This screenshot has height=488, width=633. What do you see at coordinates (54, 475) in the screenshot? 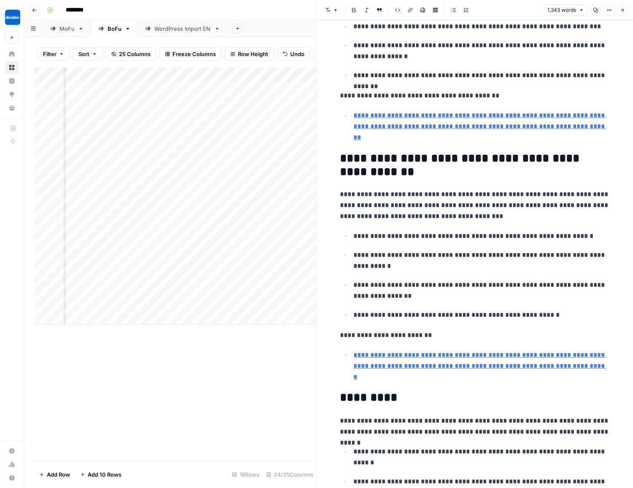
I see `button: Add Row` at bounding box center [54, 475].